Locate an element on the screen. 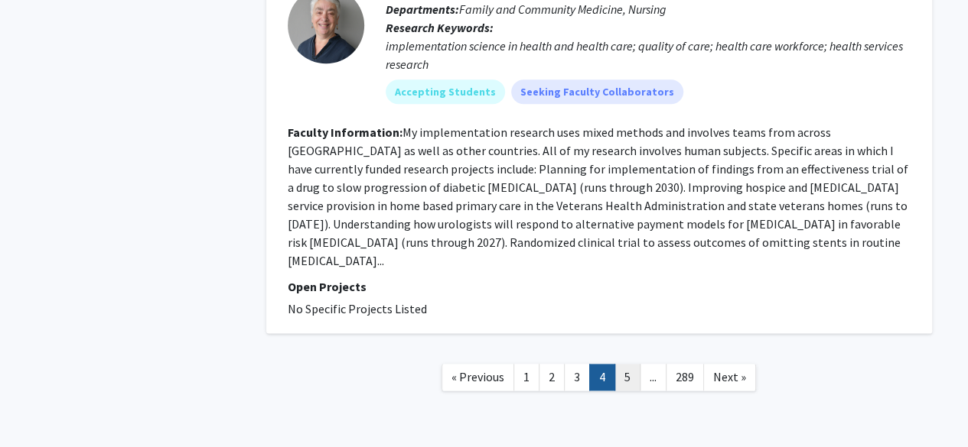 The image size is (968, 447). a: 1 is located at coordinates (526, 377).